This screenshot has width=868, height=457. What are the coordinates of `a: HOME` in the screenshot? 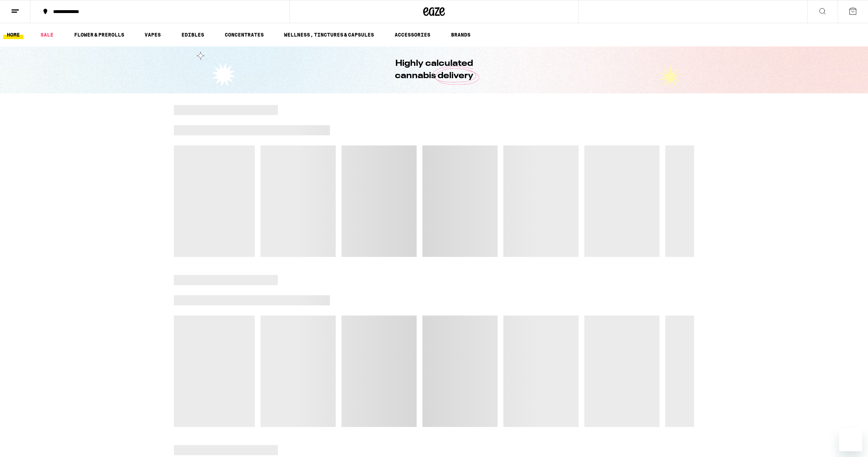 It's located at (13, 35).